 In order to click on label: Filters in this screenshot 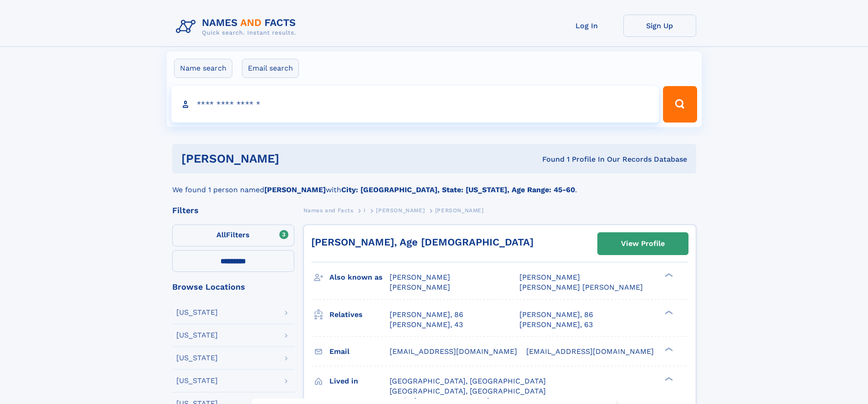, I will do `click(233, 236)`.